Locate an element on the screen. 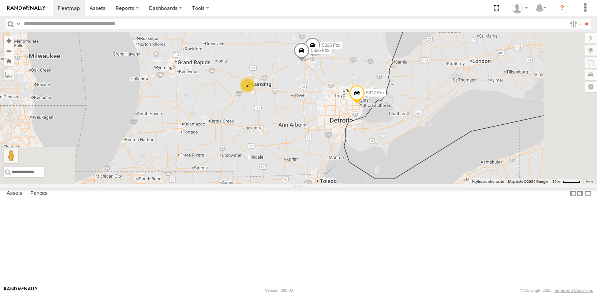  span: 20 km is located at coordinates (558, 182).